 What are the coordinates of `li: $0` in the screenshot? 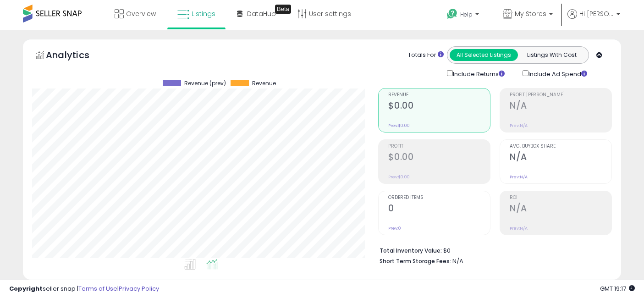 It's located at (493, 250).